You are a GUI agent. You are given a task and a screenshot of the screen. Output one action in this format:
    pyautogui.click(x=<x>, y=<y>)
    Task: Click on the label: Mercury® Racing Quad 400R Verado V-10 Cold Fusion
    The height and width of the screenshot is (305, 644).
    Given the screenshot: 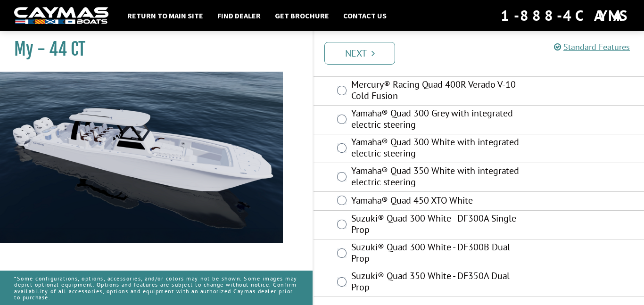 What is the action you would take?
    pyautogui.click(x=439, y=91)
    